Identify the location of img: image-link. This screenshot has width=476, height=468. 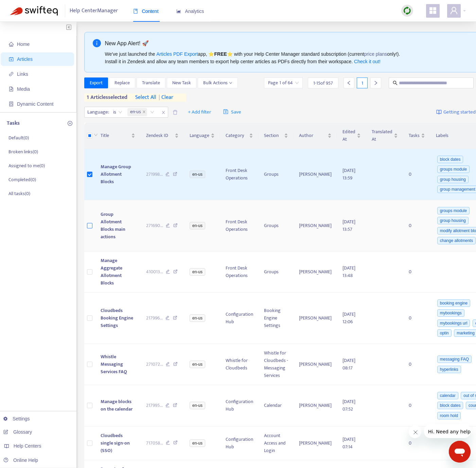
(439, 112).